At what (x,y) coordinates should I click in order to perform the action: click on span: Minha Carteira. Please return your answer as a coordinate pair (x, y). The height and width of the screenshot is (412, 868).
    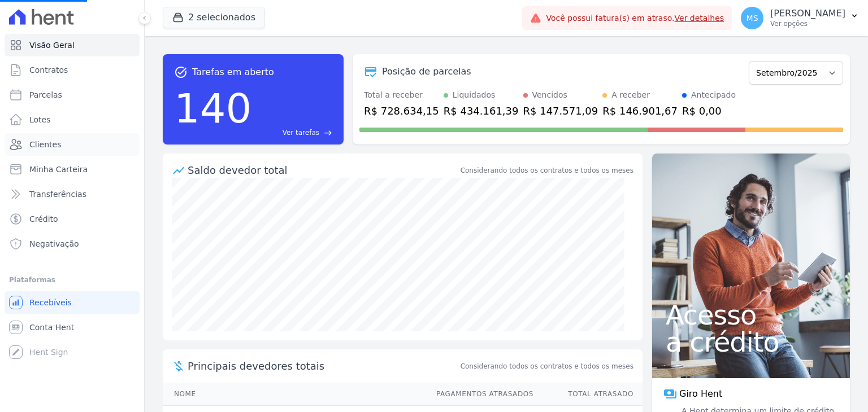
    Looking at the image, I should click on (58, 169).